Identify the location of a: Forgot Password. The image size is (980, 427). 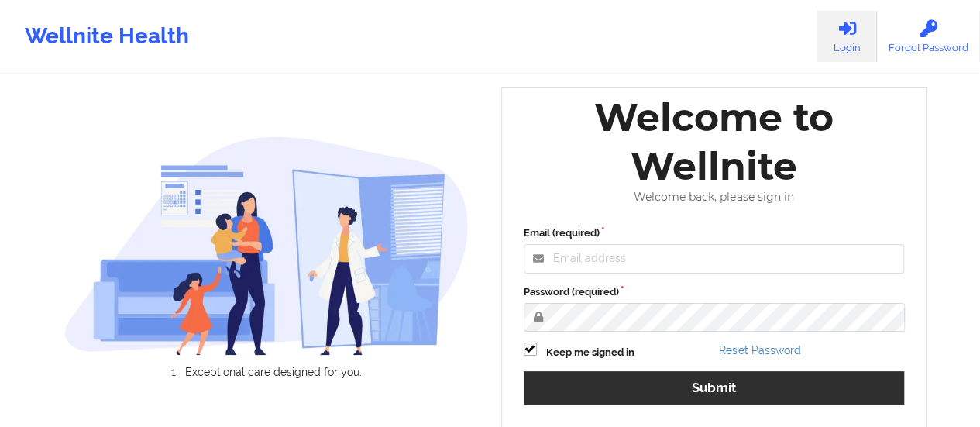
(928, 36).